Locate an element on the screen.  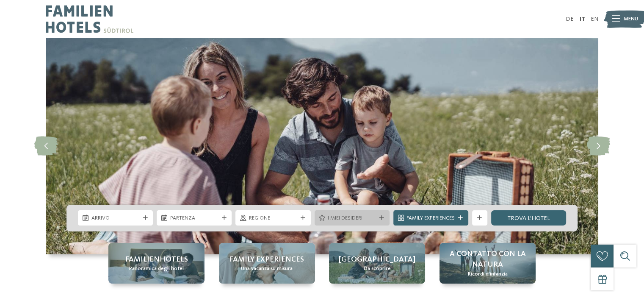
span: Partenza is located at coordinates (194, 218).